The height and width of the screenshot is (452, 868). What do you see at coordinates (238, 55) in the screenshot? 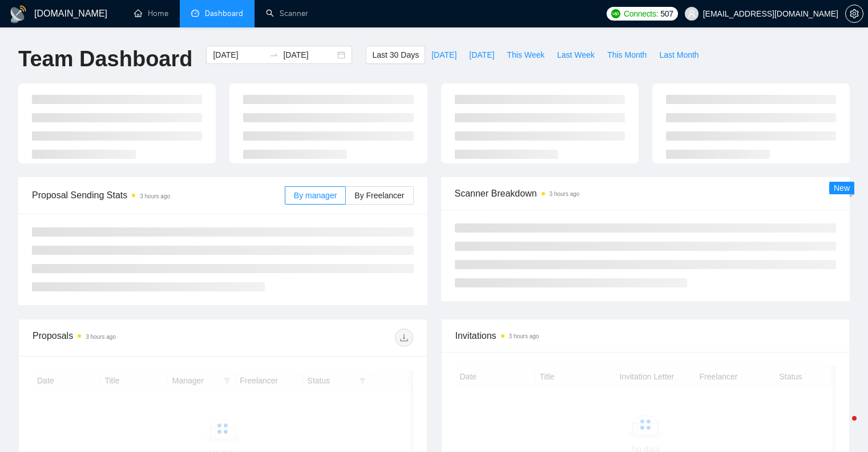
I see `input: Start date` at bounding box center [238, 55].